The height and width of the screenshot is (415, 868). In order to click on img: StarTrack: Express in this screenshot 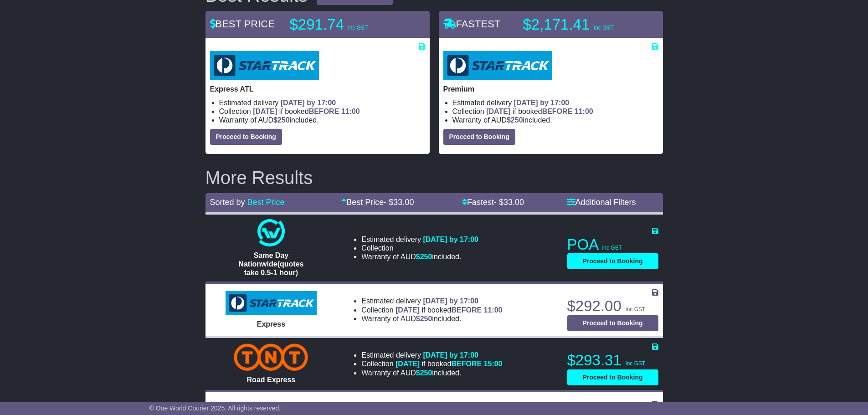, I will do `click(271, 303)`.